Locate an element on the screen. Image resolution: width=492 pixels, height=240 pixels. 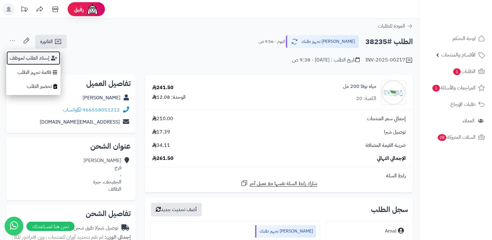
span: شارك رابط السلة نفسها مع عميل آخر is located at coordinates (284, 184).